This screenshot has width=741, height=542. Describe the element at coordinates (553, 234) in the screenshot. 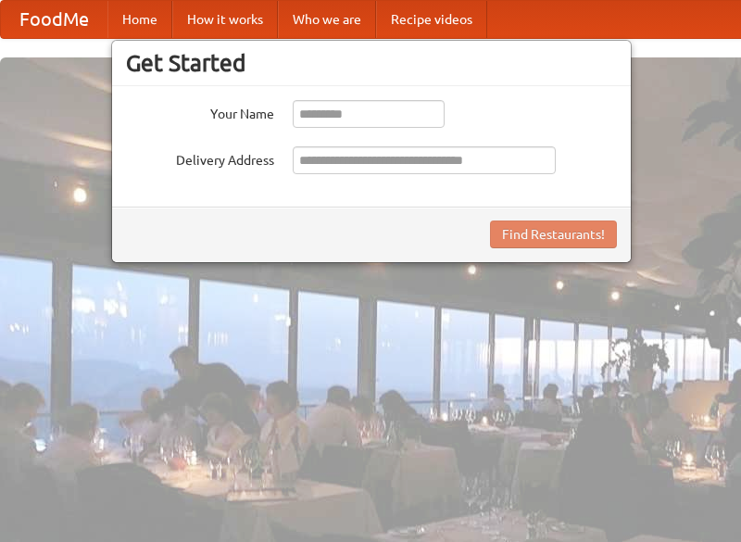

I see `button: Find Restaurants!` at that location.